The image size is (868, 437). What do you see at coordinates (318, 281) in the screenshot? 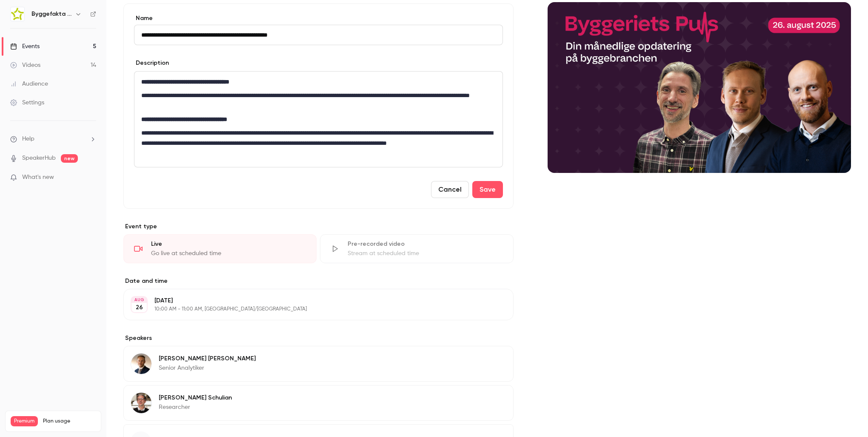
I see `label: Date and time` at bounding box center [318, 281].